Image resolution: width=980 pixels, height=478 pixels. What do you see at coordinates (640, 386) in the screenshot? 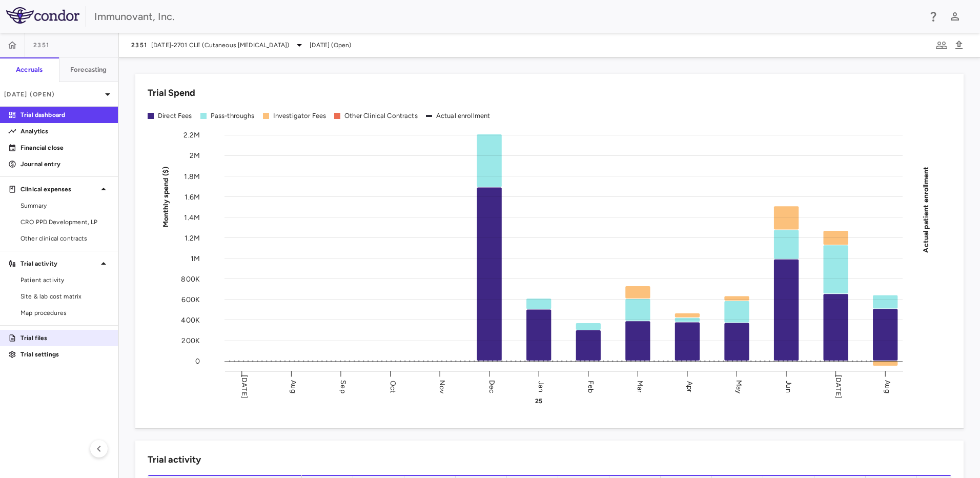
I see `text: Mar` at bounding box center [640, 386].